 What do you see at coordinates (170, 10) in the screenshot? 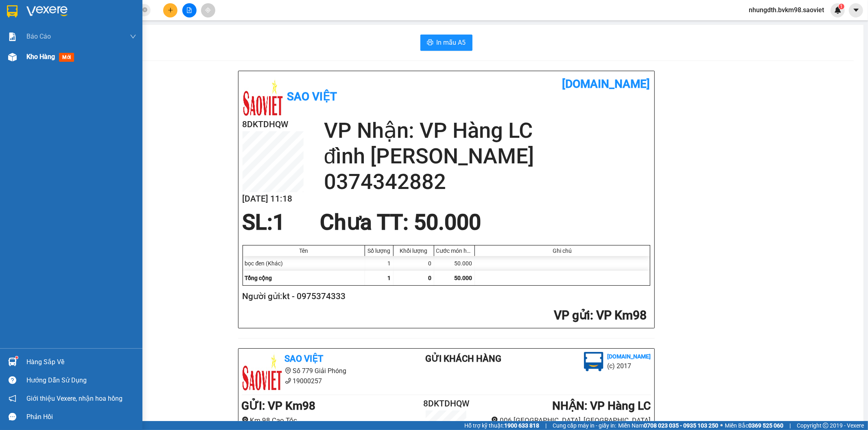
I see `button: plus` at bounding box center [170, 10].